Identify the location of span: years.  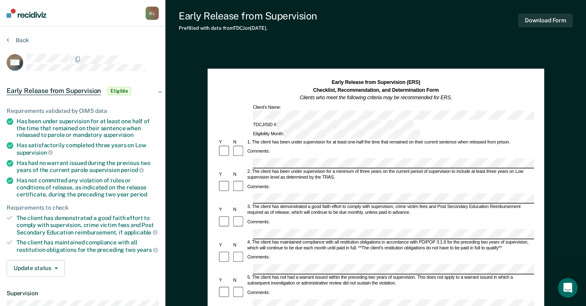
(147, 250).